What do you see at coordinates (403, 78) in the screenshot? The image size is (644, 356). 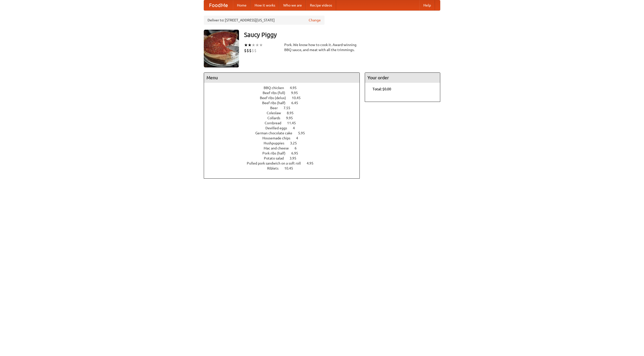 I see `h4: Your order` at bounding box center [403, 78].